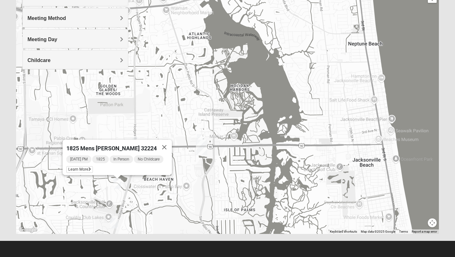 Image resolution: width=455 pixels, height=257 pixels. What do you see at coordinates (433, 223) in the screenshot?
I see `button: Map camera controls` at bounding box center [433, 223].